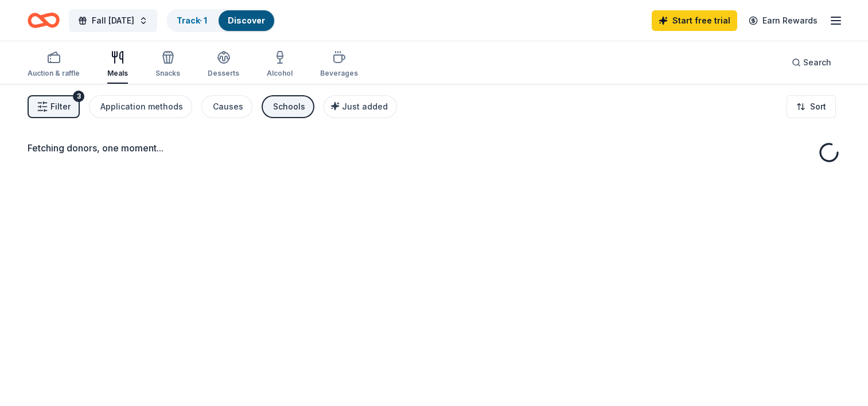 This screenshot has width=868, height=406. Describe the element at coordinates (223, 73) in the screenshot. I see `div: Desserts` at that location.